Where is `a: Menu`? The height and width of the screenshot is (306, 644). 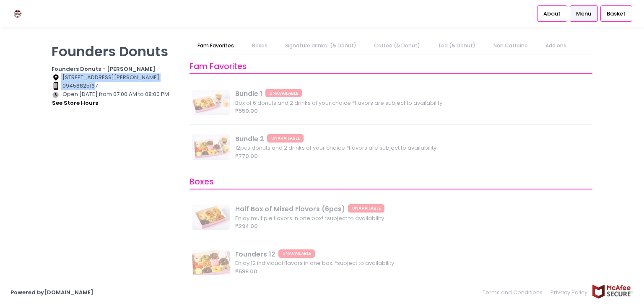
a: Menu is located at coordinates (584, 14).